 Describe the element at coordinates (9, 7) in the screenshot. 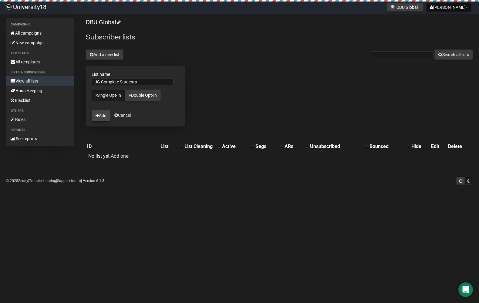

I see `img: 0a3bad74a1956843df11d2b4333030ad` at that location.